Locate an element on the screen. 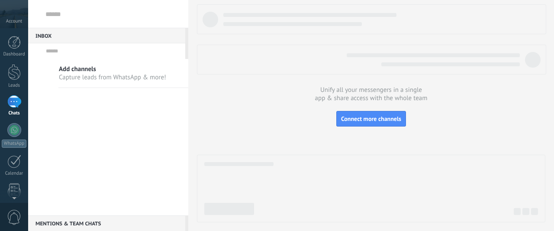 This screenshot has height=231, width=554. span: Account is located at coordinates (14, 21).